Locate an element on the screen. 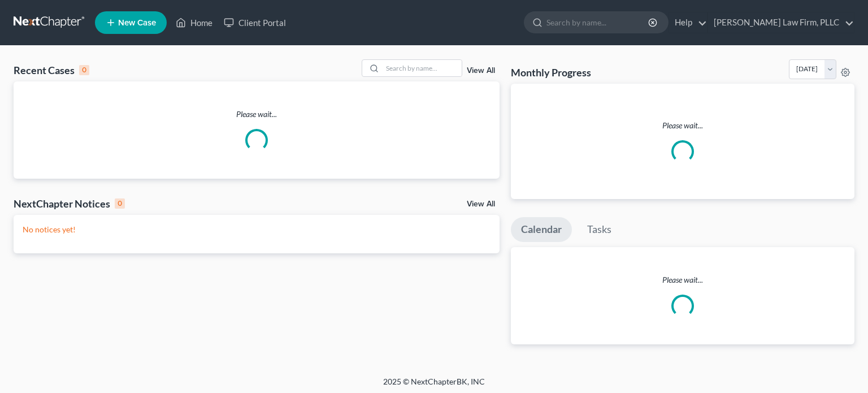 The width and height of the screenshot is (868, 393). h3: Monthly Progress is located at coordinates (551, 73).